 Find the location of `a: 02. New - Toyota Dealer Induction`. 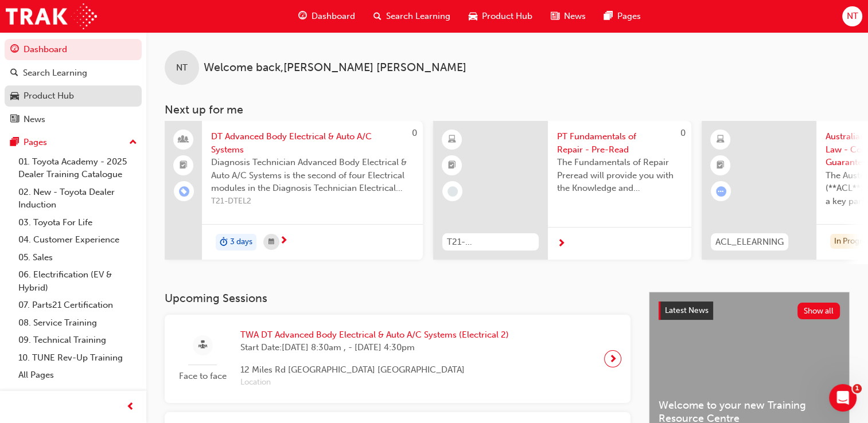

a: 02. New - Toyota Dealer Induction is located at coordinates (77, 198).